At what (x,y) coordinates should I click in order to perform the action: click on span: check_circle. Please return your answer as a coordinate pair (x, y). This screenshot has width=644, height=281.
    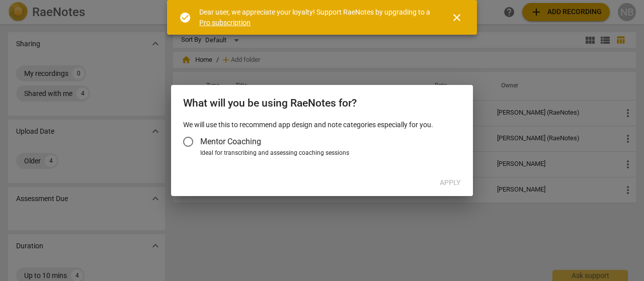
    Looking at the image, I should click on (185, 18).